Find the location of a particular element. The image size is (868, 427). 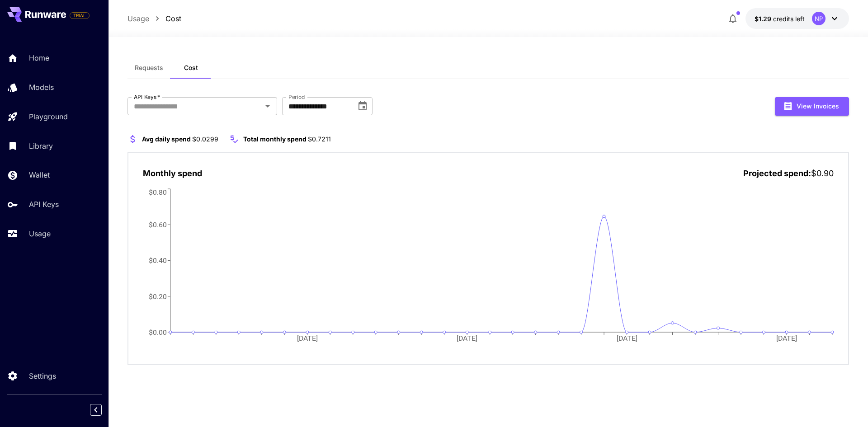

p: Cost is located at coordinates (173, 18).